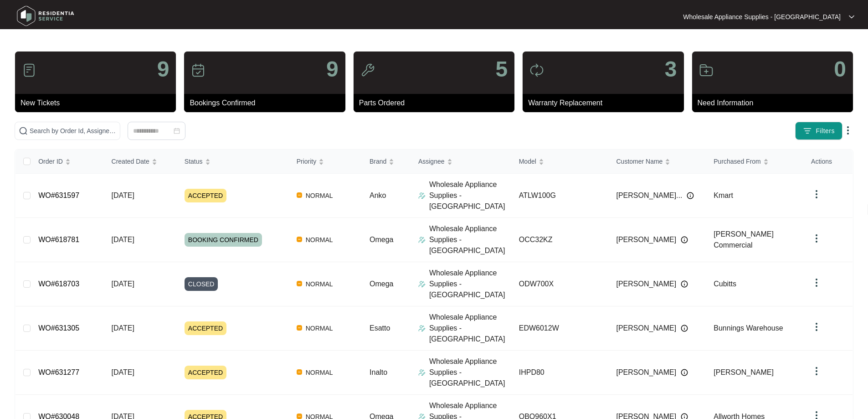  What do you see at coordinates (737, 162) in the screenshot?
I see `span: Purchased From` at bounding box center [737, 162].